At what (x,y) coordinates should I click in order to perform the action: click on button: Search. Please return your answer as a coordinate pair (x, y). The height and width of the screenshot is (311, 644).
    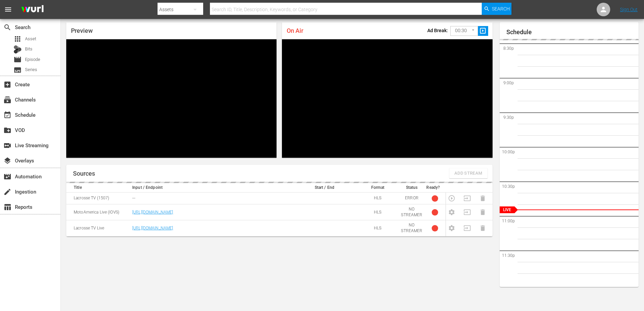
    Looking at the image, I should click on (497, 9).